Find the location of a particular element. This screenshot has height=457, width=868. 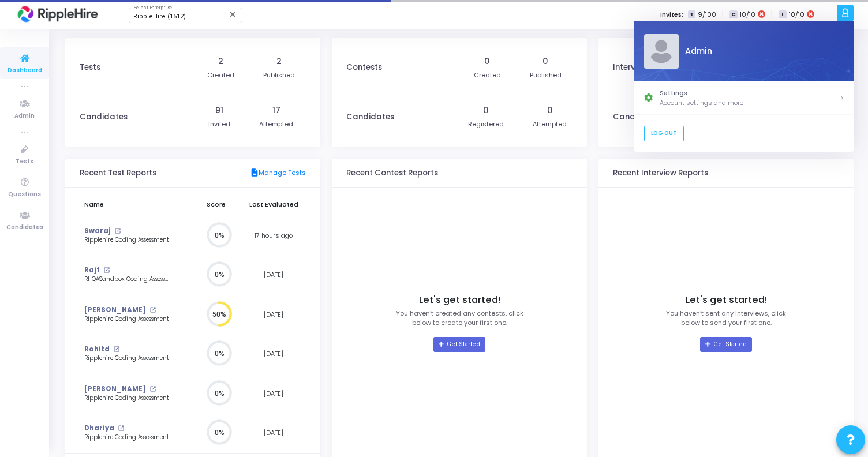

h3: Recent Contest Reports is located at coordinates (392, 173).